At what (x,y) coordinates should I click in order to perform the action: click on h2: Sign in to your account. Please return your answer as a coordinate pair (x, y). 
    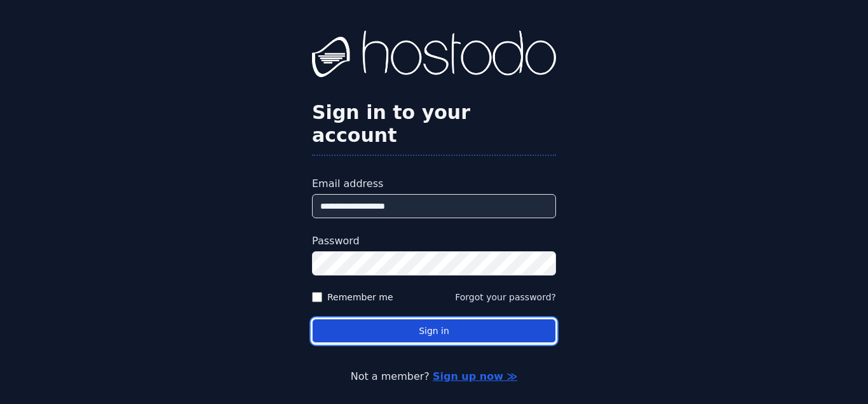
    Looking at the image, I should click on (434, 124).